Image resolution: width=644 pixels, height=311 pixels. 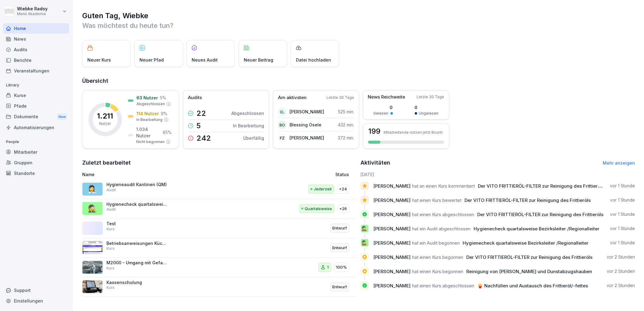 I want to click on p: 100%, so click(x=342, y=267).